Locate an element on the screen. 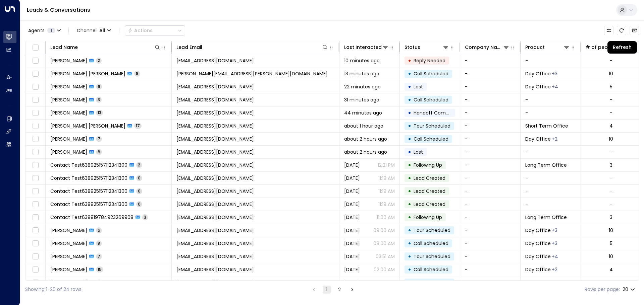  button: Agents1 is located at coordinates (44, 31).